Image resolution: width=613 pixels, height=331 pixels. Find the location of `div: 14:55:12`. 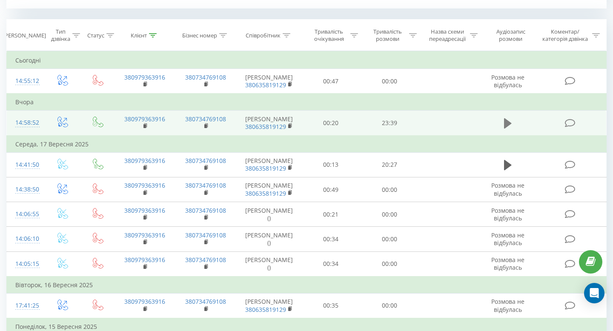

div: 14:55:12 is located at coordinates (26, 81).